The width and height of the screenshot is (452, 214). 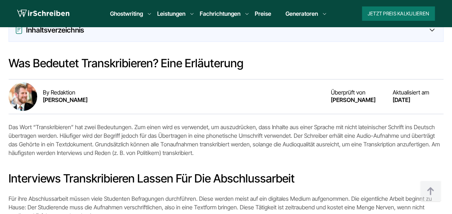 What do you see at coordinates (226, 30) in the screenshot?
I see `div: Inhaltsverzeichnis` at bounding box center [226, 30].